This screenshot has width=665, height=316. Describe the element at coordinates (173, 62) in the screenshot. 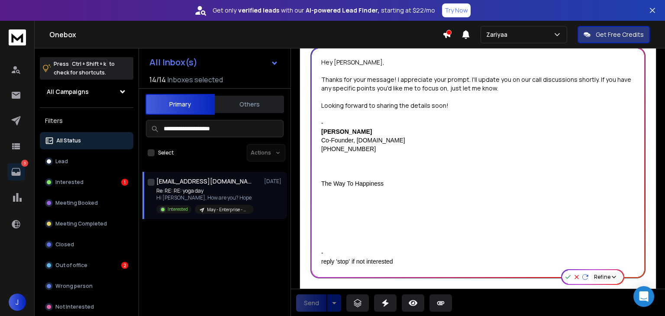

I see `h1: All Inbox(s)` at that location.